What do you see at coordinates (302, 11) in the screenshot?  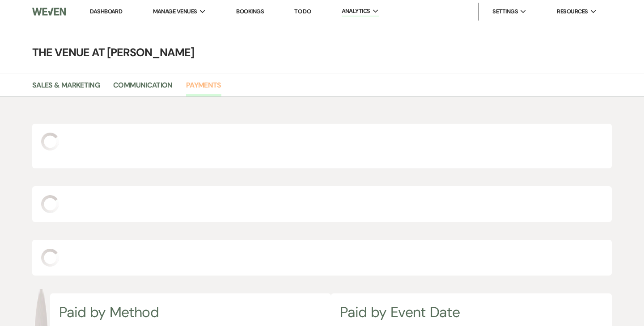 I see `a: To Do` at bounding box center [302, 11].